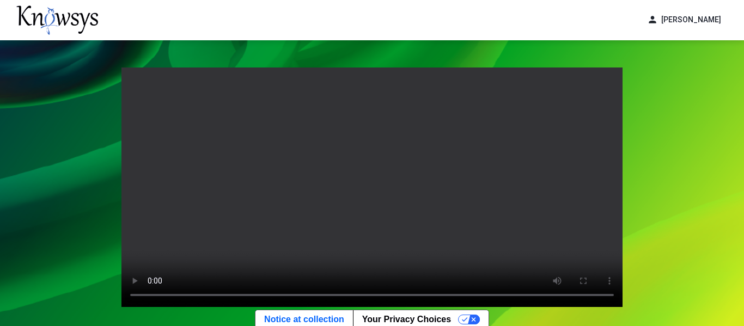 This screenshot has width=744, height=326. Describe the element at coordinates (57, 20) in the screenshot. I see `img: knowsys-logo.png` at that location.